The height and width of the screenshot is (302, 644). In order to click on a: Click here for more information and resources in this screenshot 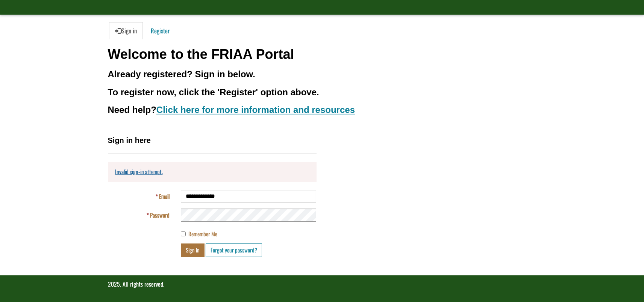, I will do `click(256, 109)`.